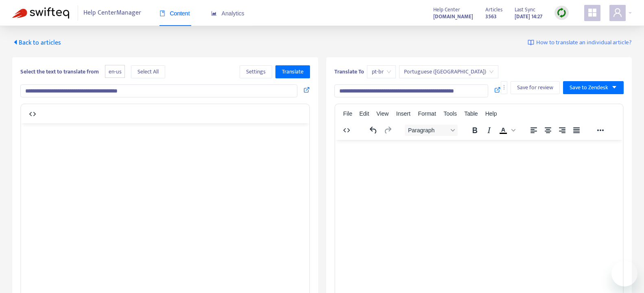 The image size is (644, 293). I want to click on a: How to translate an individual article?, so click(580, 43).